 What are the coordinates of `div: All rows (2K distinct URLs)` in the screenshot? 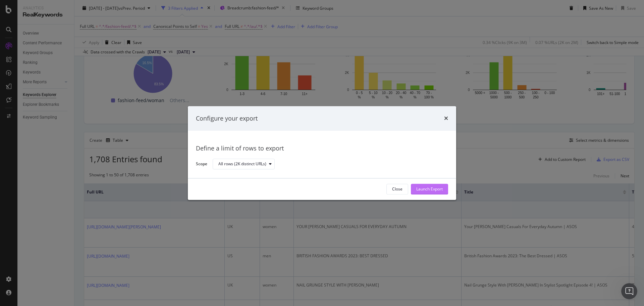 It's located at (242, 164).